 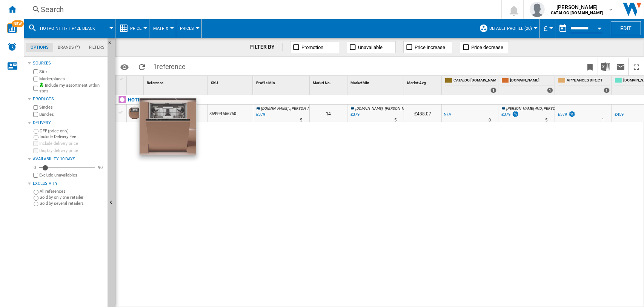 What do you see at coordinates (626, 28) in the screenshot?
I see `button: Edit` at bounding box center [626, 28].